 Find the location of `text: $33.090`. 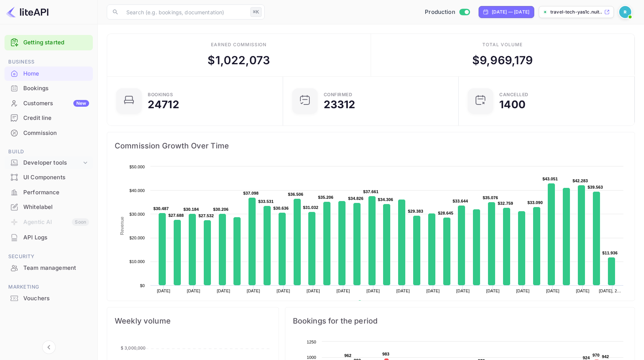

text: $33.090 is located at coordinates (535, 203).